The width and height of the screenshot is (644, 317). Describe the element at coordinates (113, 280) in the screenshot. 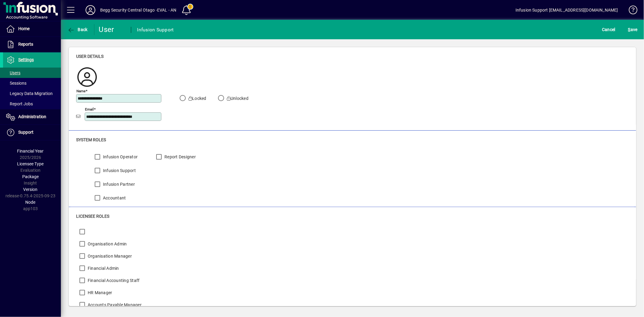

I see `label: Financial Accounting Staff` at that location.